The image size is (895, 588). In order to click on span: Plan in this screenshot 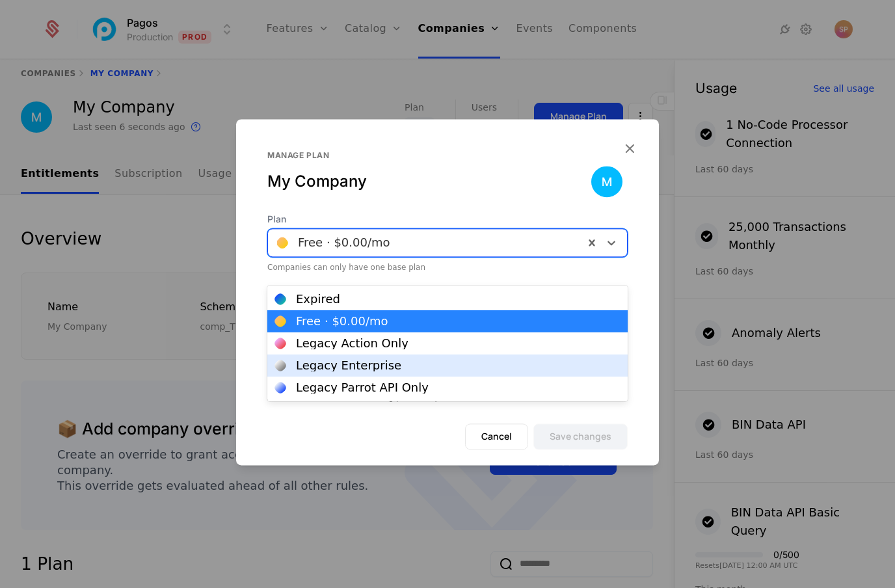, I will do `click(447, 219)`.